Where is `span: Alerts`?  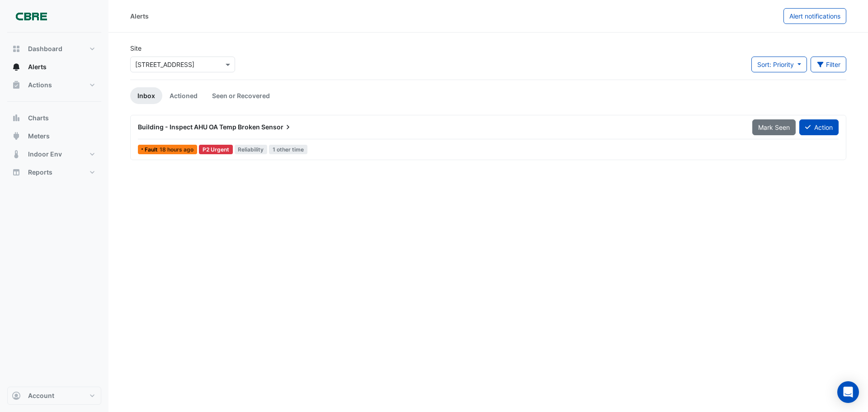
span: Alerts is located at coordinates (37, 67).